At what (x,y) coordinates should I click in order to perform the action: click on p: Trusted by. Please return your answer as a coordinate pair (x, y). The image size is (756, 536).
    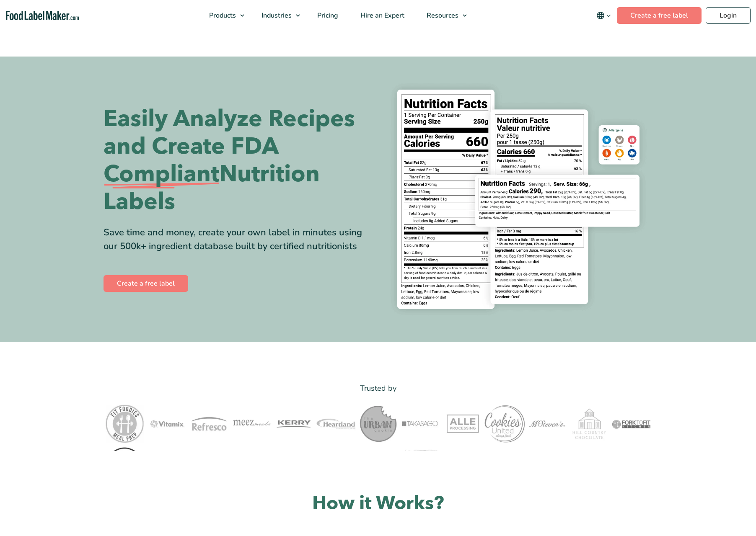
    Looking at the image, I should click on (378, 388).